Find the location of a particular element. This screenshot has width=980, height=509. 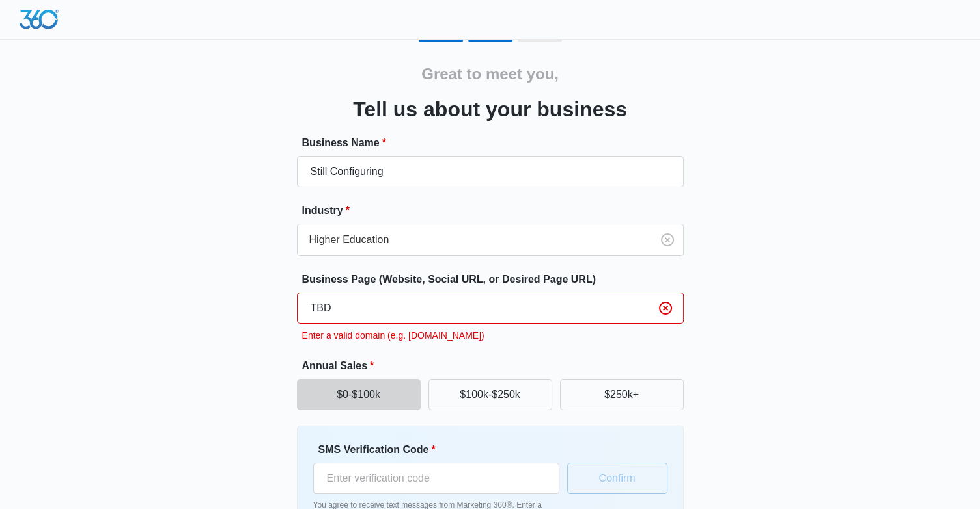

button: $0-$100k is located at coordinates (359, 395).